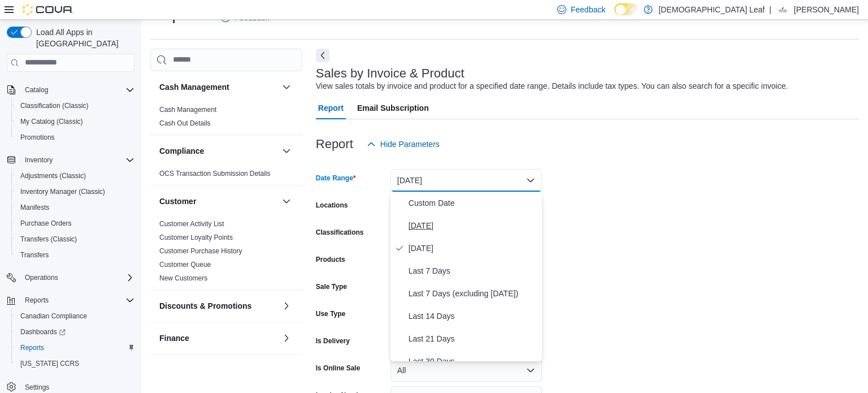 This screenshot has height=393, width=868. What do you see at coordinates (177, 201) in the screenshot?
I see `h3: Customer` at bounding box center [177, 201].